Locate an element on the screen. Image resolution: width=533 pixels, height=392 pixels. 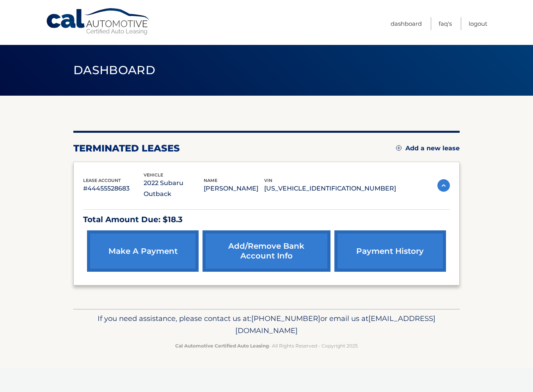
a: Cal Automotive is located at coordinates (98, 21).